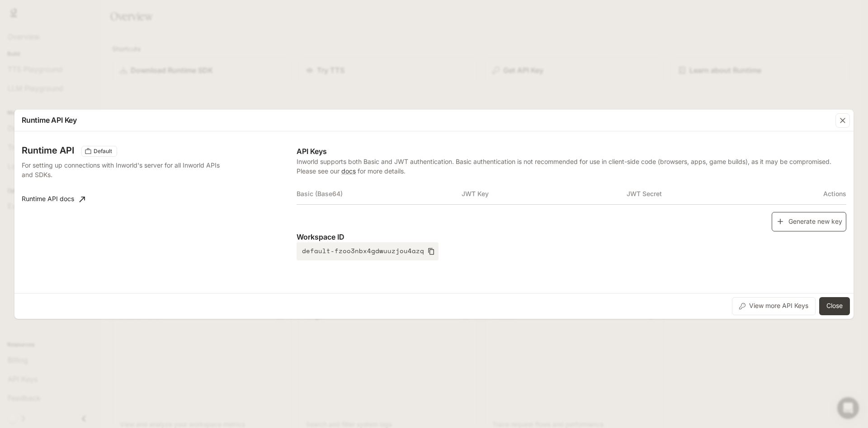  I want to click on h3: Runtime API, so click(48, 150).